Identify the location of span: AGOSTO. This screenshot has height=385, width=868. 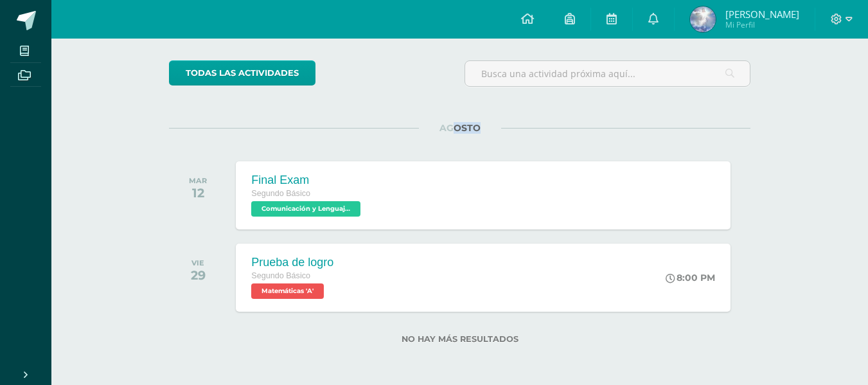
(460, 128).